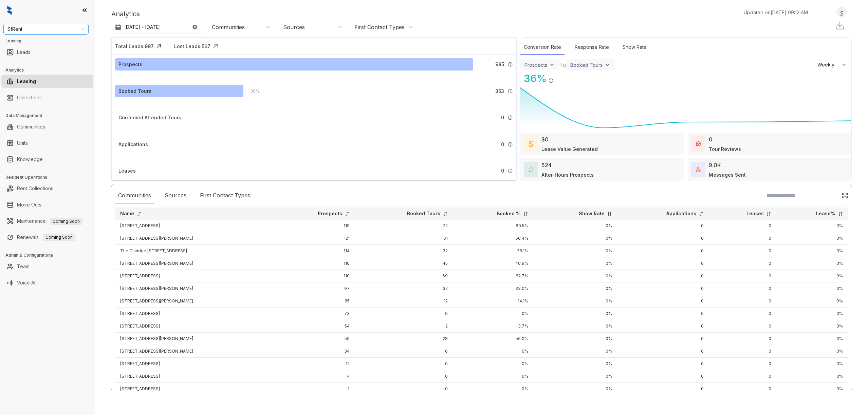 The width and height of the screenshot is (868, 415). I want to click on div: Lease Value Generated, so click(570, 149).